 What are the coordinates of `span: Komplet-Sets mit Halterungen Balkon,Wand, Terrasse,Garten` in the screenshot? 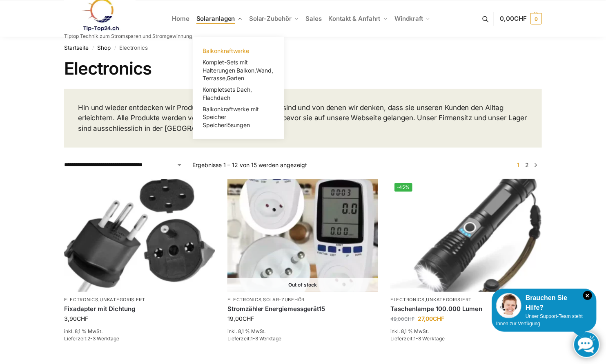 It's located at (238, 70).